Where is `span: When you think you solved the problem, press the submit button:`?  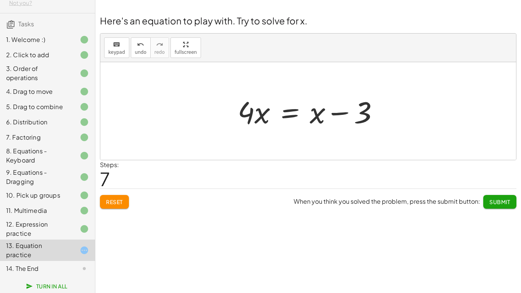 span: When you think you solved the problem, press the submit button: is located at coordinates (387, 201).